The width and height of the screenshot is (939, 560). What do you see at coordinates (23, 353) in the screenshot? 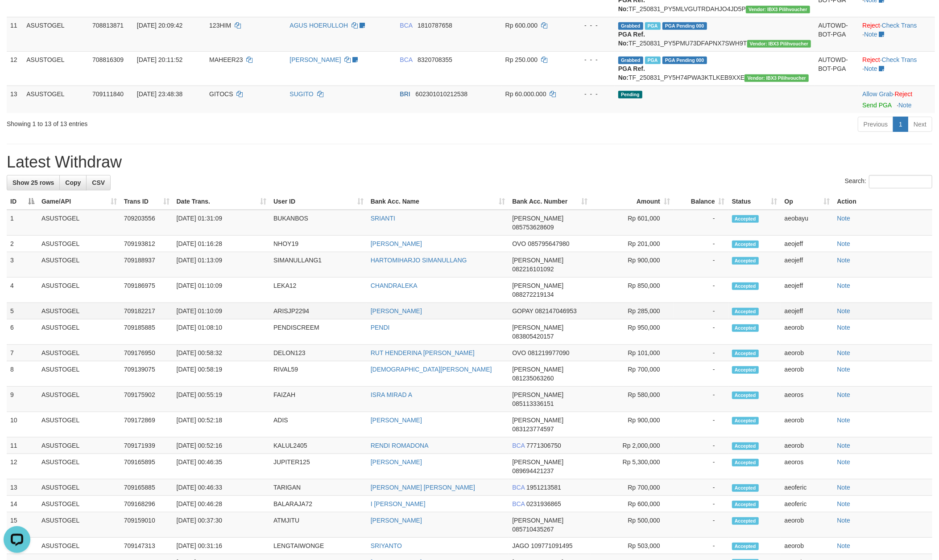
I see `td: 7` at bounding box center [23, 353].